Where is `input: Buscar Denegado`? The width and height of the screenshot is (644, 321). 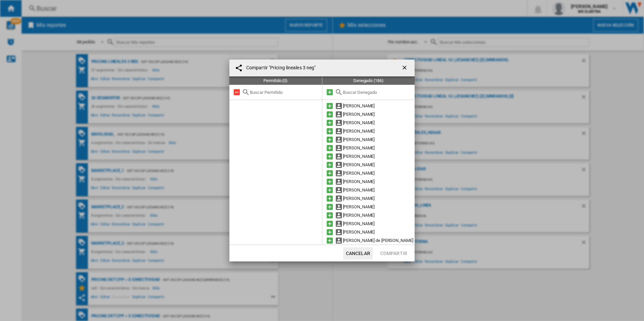 input: Buscar Denegado is located at coordinates (377, 92).